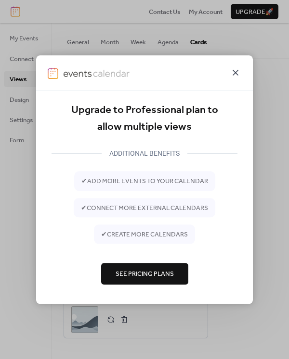 This screenshot has width=289, height=359. Describe the element at coordinates (96, 73) in the screenshot. I see `img: logo-type` at that location.